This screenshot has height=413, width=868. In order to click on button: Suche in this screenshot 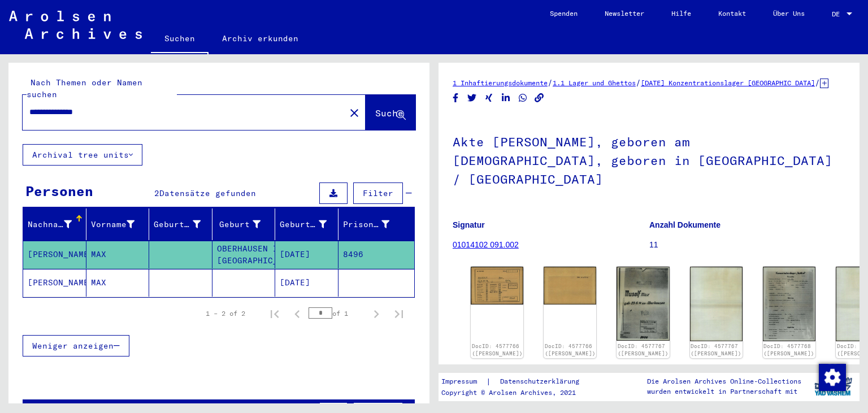, I will do `click(391, 112)`.